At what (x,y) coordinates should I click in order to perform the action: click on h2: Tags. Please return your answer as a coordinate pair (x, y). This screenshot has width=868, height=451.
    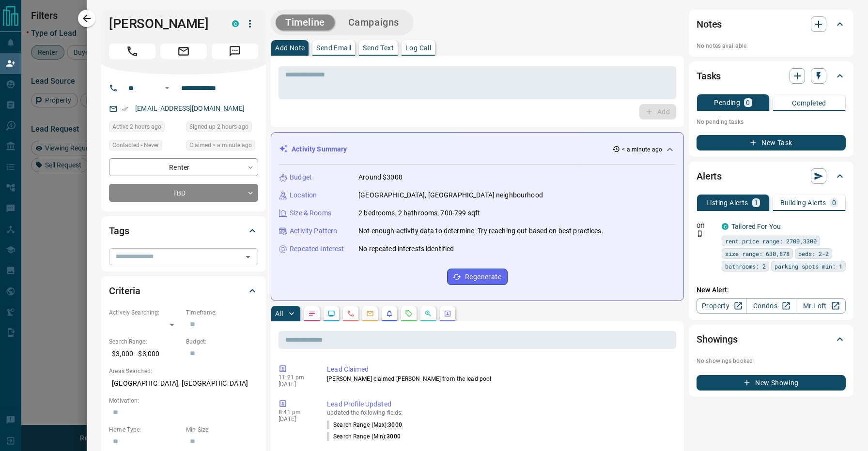
    Looking at the image, I should click on (118, 231).